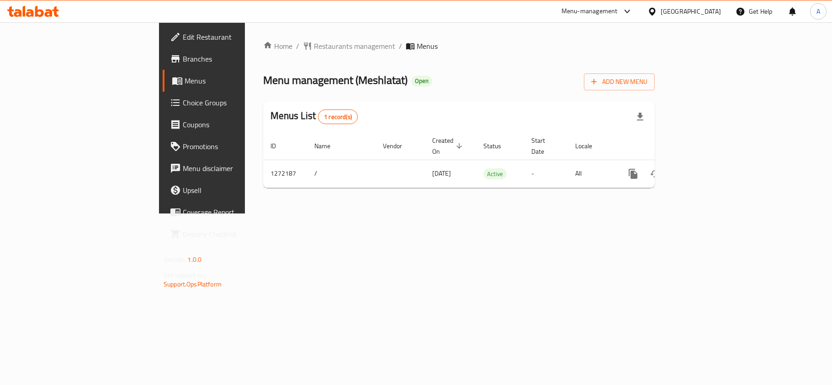 The image size is (832, 385). Describe the element at coordinates (230, 169) in the screenshot. I see `a: Menu disclaimer` at that location.